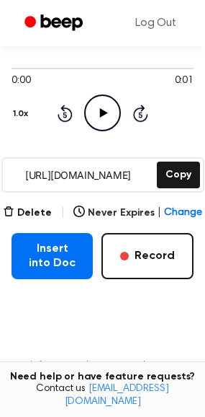 This screenshot has width=205, height=417. Describe the element at coordinates (21, 81) in the screenshot. I see `span: 0:00` at that location.